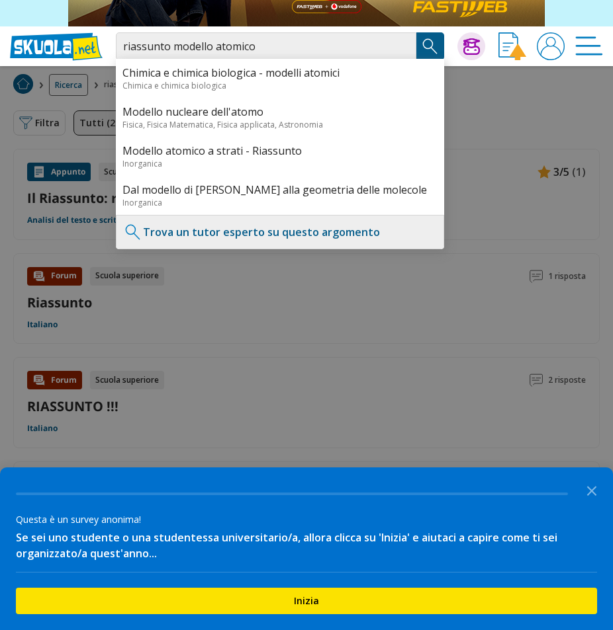 The width and height of the screenshot is (613, 630). What do you see at coordinates (589, 46) in the screenshot?
I see `button: Menù` at bounding box center [589, 46].